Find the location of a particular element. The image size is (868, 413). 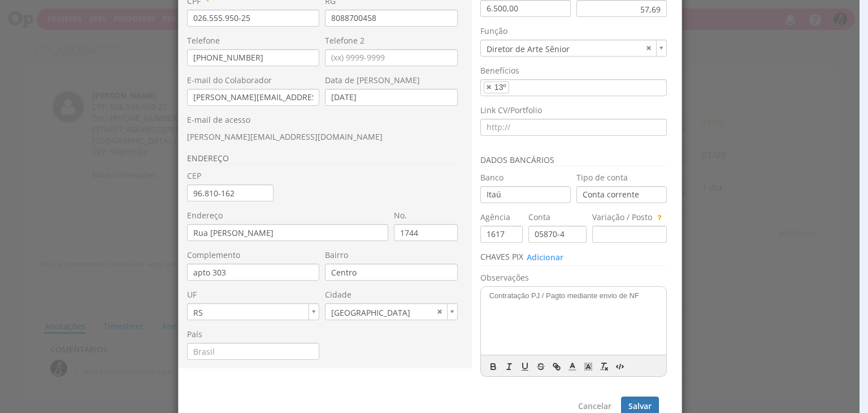

h3: ENDEREÇO is located at coordinates (322, 159).